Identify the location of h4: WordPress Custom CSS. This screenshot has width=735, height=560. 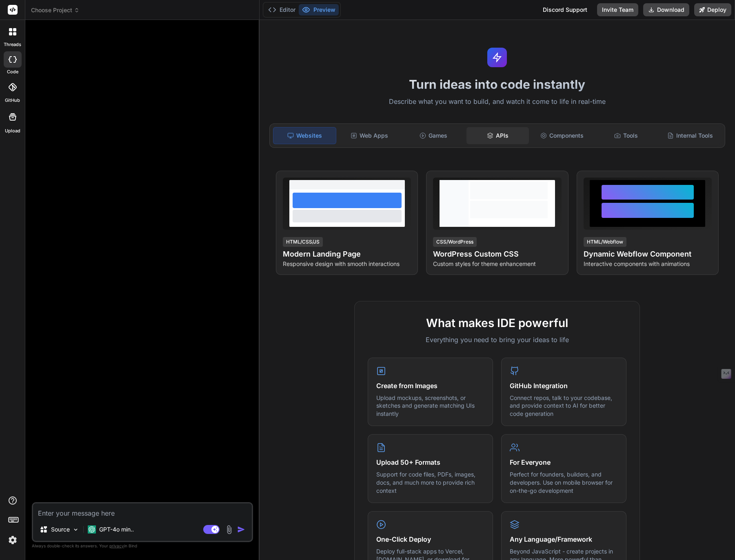
(497, 255).